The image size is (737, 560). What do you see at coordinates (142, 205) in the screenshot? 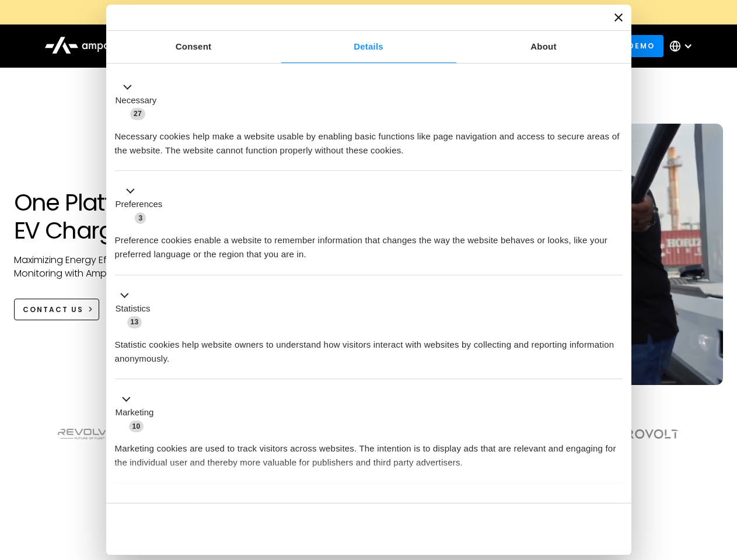
I see `button: Preferences (3)` at bounding box center [142, 205].